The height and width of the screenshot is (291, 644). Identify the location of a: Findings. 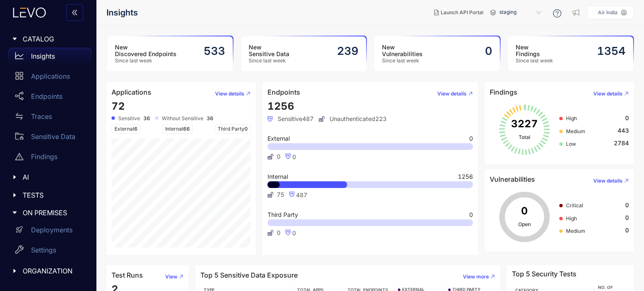
(50, 158).